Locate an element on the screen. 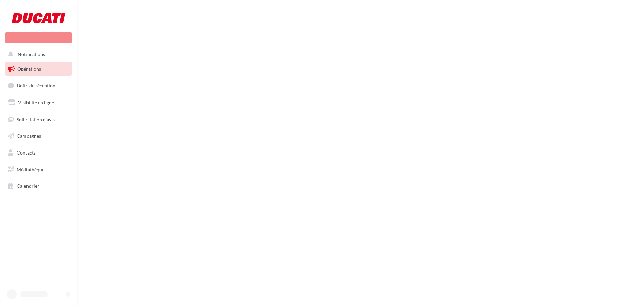 This screenshot has height=306, width=644. a: Campagnes is located at coordinates (39, 136).